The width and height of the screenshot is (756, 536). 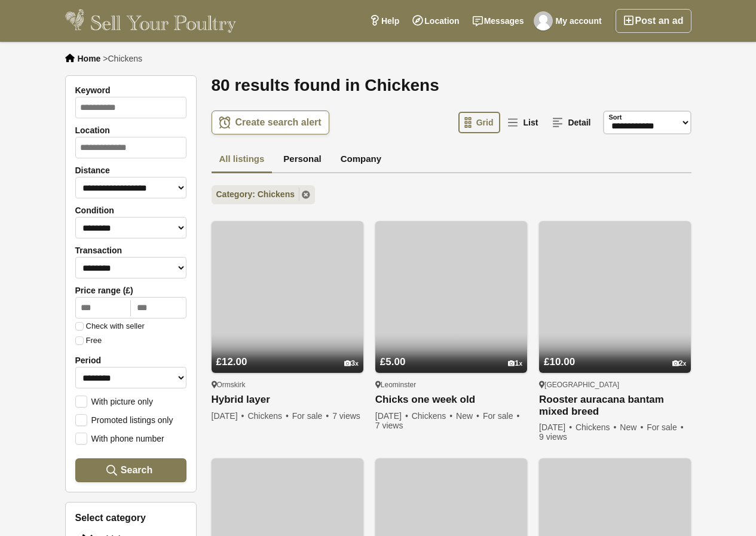 What do you see at coordinates (88, 340) in the screenshot?
I see `label: Free` at bounding box center [88, 340].